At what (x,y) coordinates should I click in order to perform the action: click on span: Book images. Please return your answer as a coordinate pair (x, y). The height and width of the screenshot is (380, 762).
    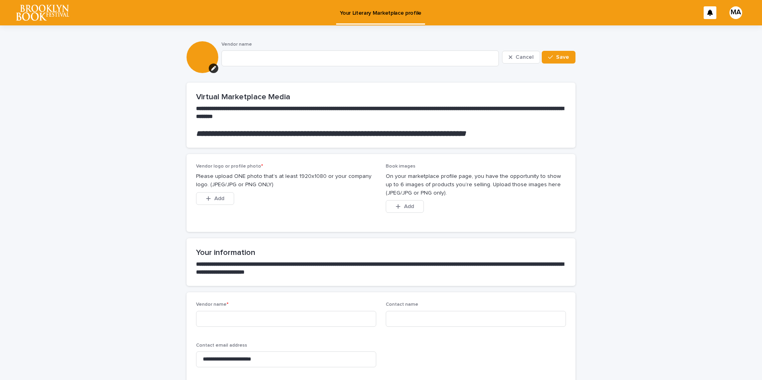
    Looking at the image, I should click on (400, 166).